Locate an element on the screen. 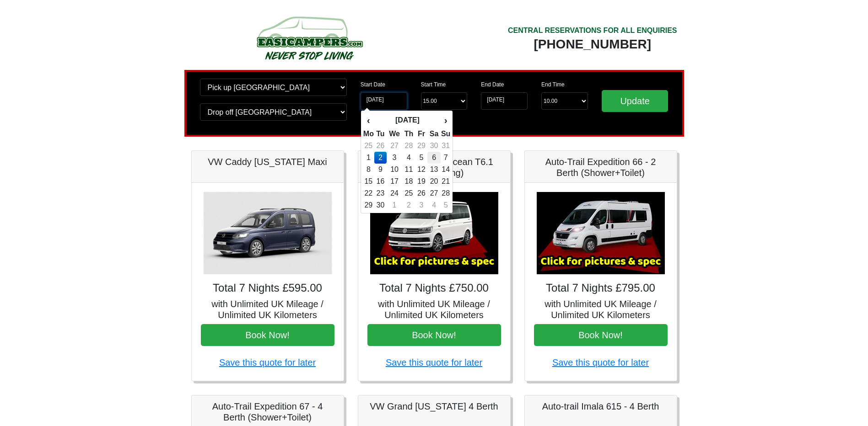  td: 24 is located at coordinates (394, 193).